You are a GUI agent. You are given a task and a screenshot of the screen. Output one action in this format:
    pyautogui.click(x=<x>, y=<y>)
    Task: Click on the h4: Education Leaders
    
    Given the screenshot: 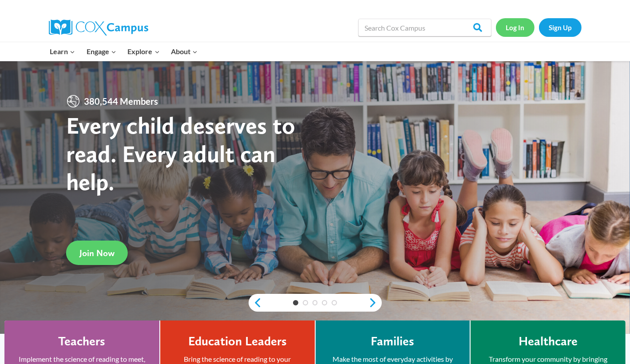 What is the action you would take?
    pyautogui.click(x=238, y=341)
    